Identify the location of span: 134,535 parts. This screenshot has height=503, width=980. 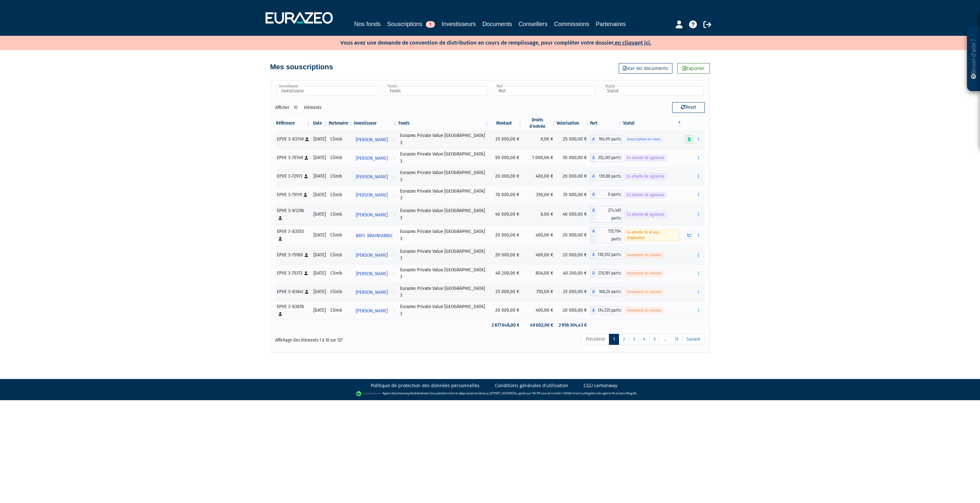
(609, 311).